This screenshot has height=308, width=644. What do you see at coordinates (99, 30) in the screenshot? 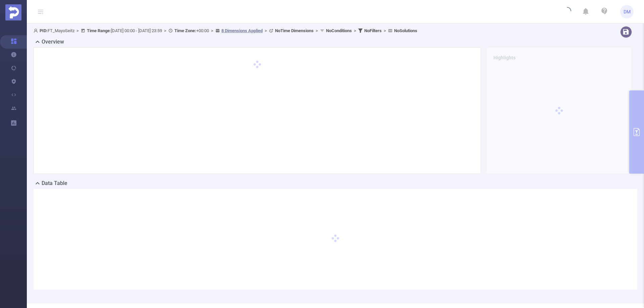
I see `b: Time Range:` at bounding box center [99, 30].